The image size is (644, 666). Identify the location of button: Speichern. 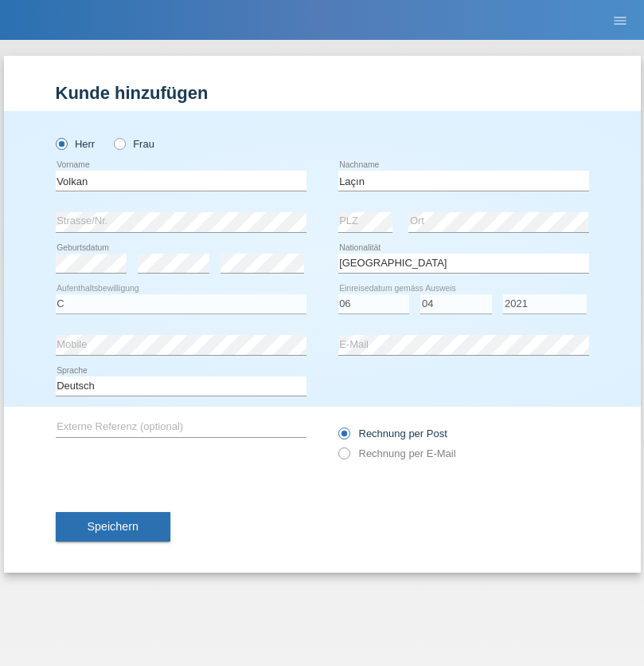
(113, 527).